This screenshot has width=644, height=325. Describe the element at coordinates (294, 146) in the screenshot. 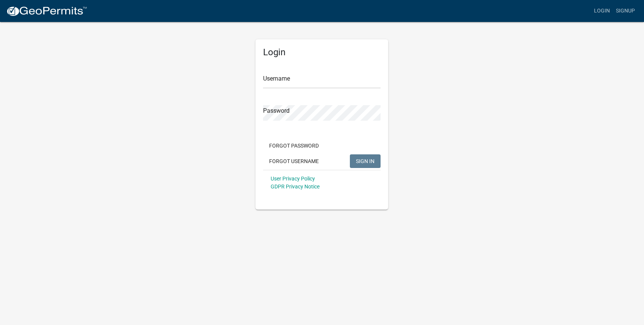

I see `button: Forgot Password` at that location.